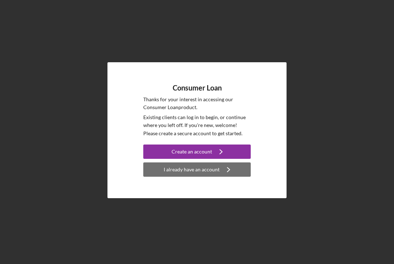 The width and height of the screenshot is (394, 264). I want to click on button: I already have an account, so click(197, 170).